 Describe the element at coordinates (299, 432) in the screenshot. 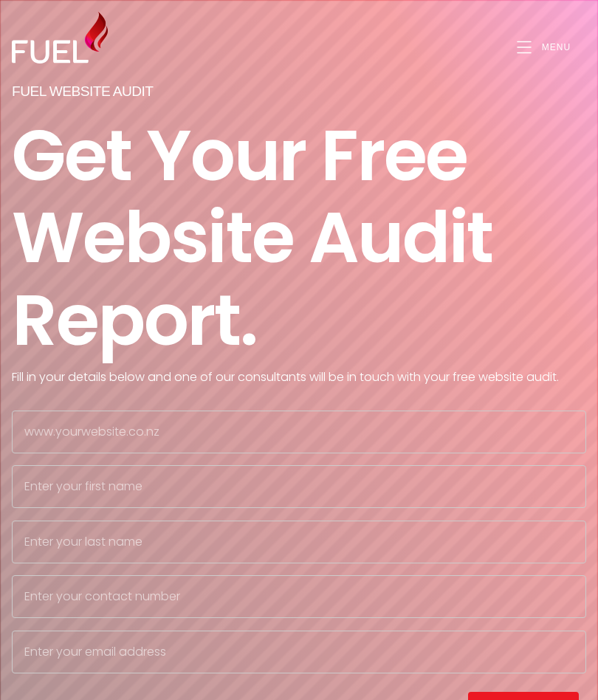

I see `input: www.yourwebsite.co.nz` at that location.